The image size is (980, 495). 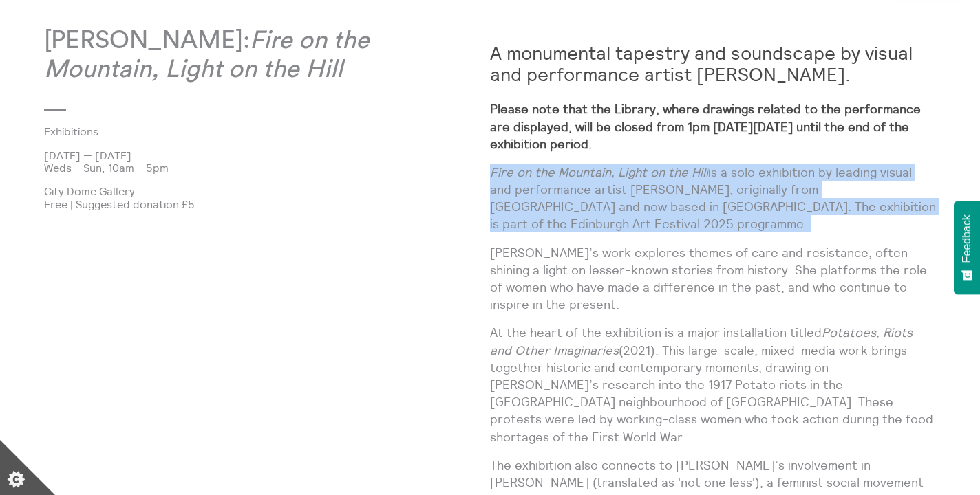 I want to click on a: Exhibitions, so click(x=256, y=131).